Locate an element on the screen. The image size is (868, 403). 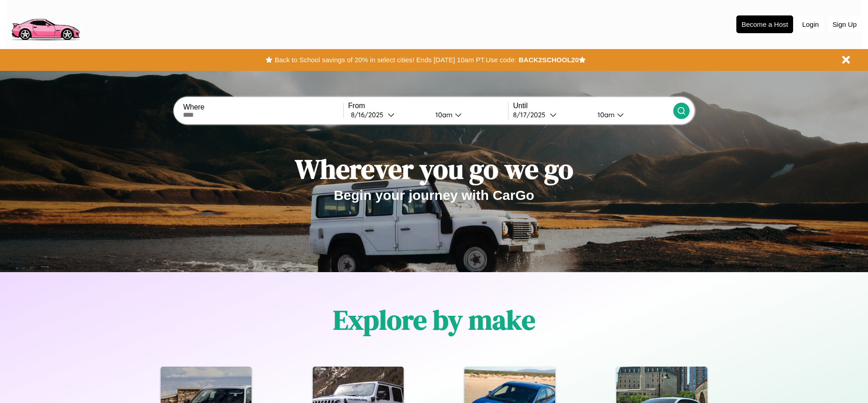
button: Become a Host is located at coordinates (765, 24).